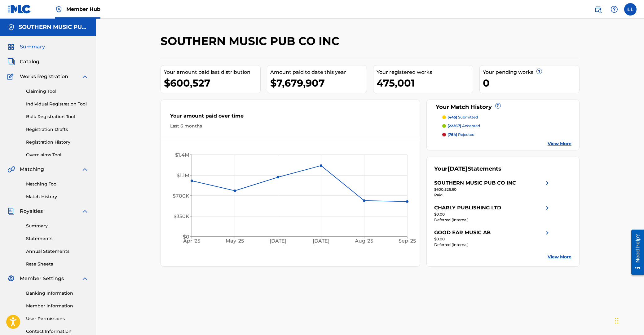 The image size is (644, 335). Describe the element at coordinates (455, 126) in the screenshot. I see `span: (22267)` at that location.